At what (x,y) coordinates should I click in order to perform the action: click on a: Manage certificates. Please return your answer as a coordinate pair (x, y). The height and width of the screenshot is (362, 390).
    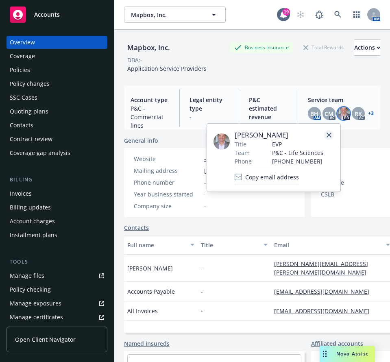
    Looking at the image, I should click on (57, 317).